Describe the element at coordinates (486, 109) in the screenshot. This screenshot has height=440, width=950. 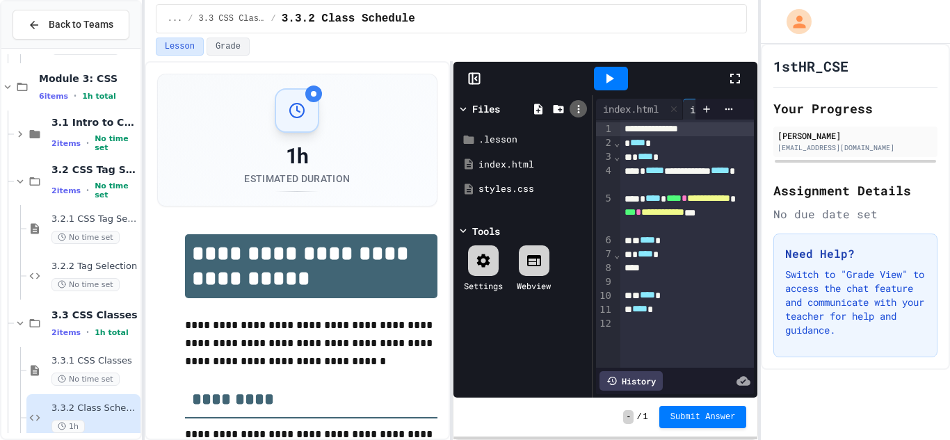
I see `div: Files` at that location.